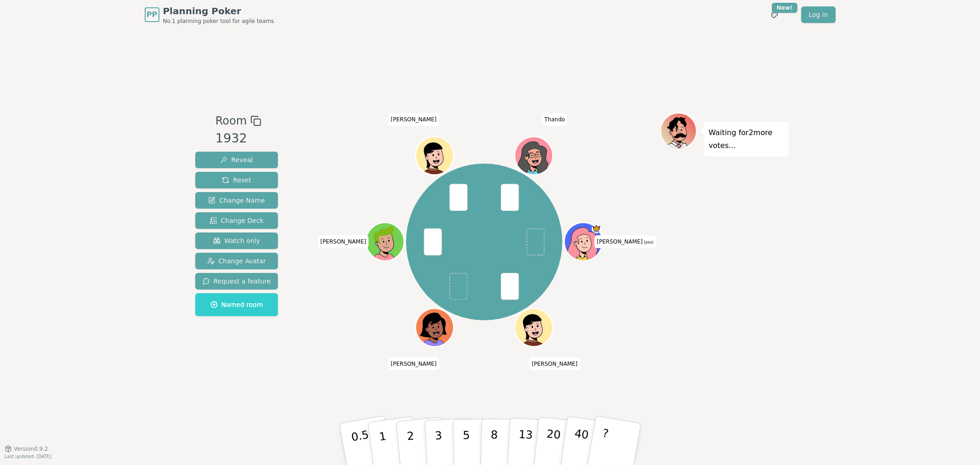  I want to click on button: Reveal, so click(237, 160).